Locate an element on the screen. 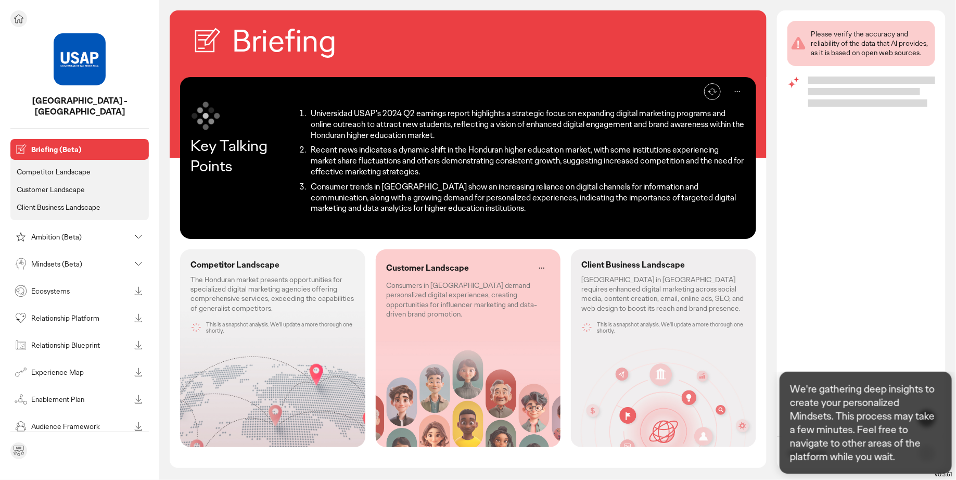 The width and height of the screenshot is (956, 480). h2: Briefing is located at coordinates (284, 41).